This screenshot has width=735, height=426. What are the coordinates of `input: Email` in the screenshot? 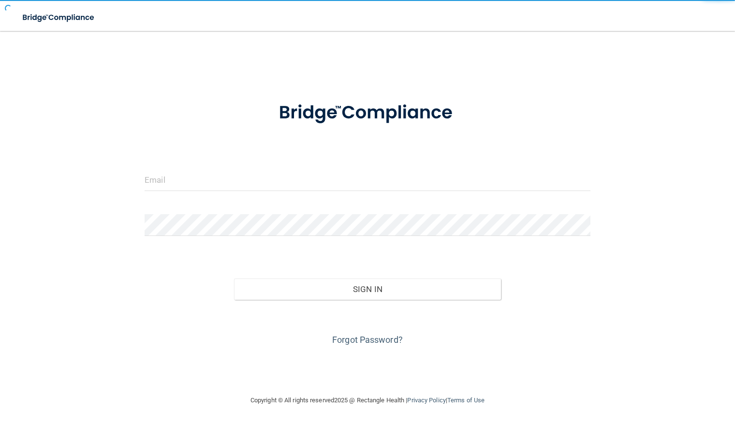 It's located at (368, 180).